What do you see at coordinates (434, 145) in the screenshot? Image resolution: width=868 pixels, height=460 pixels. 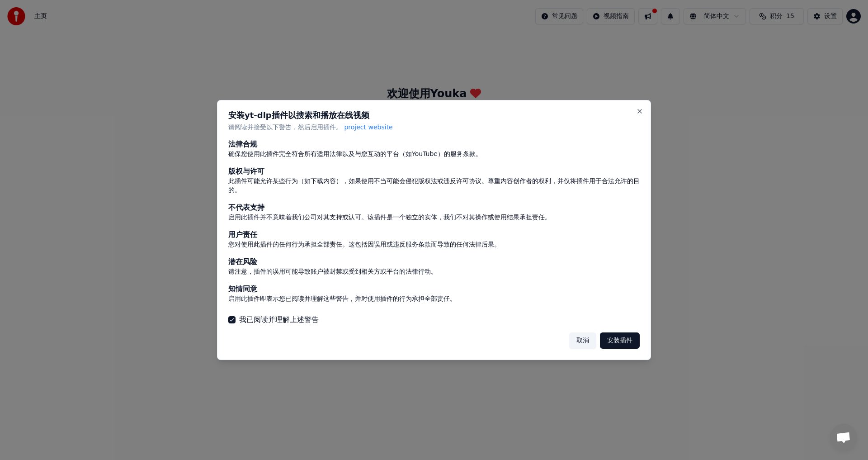 I see `div: 法律合规` at bounding box center [434, 145].